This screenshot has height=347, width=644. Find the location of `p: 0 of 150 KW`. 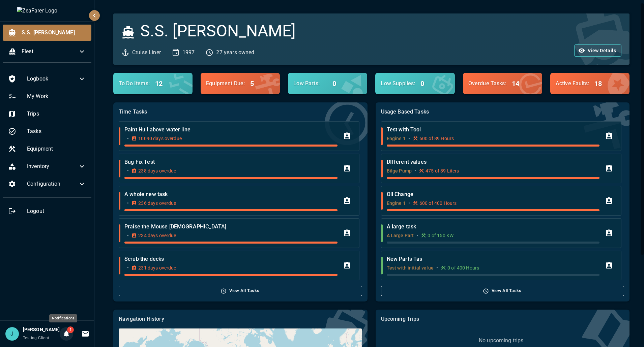

p: 0 of 150 KW is located at coordinates (440, 235).